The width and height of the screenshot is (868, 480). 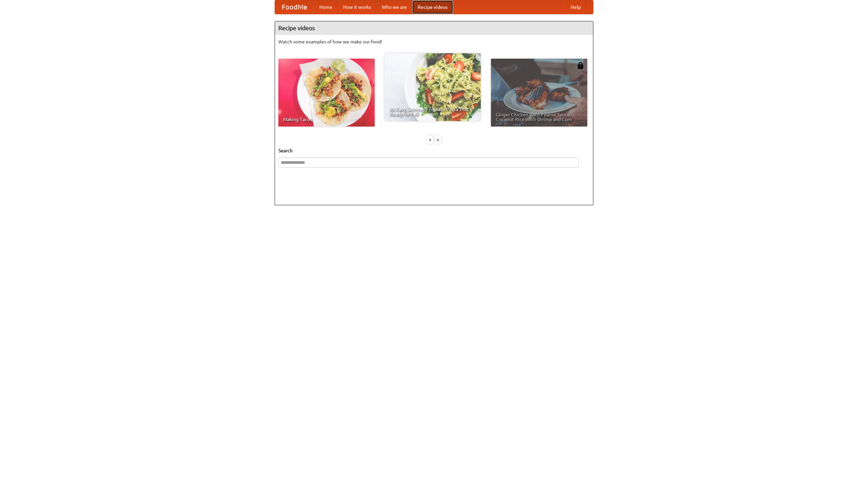 I want to click on a: Help, so click(x=576, y=8).